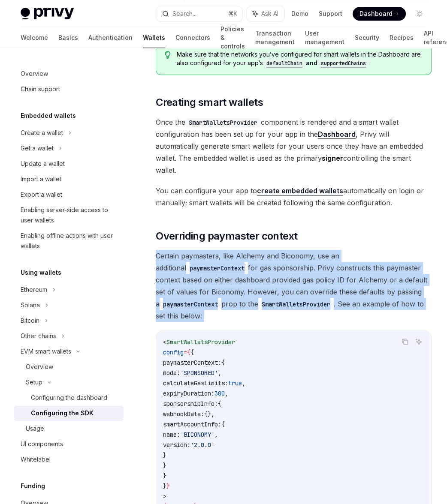 The height and width of the screenshot is (504, 447). I want to click on a: Enabling offline actions with user wallets, so click(69, 241).